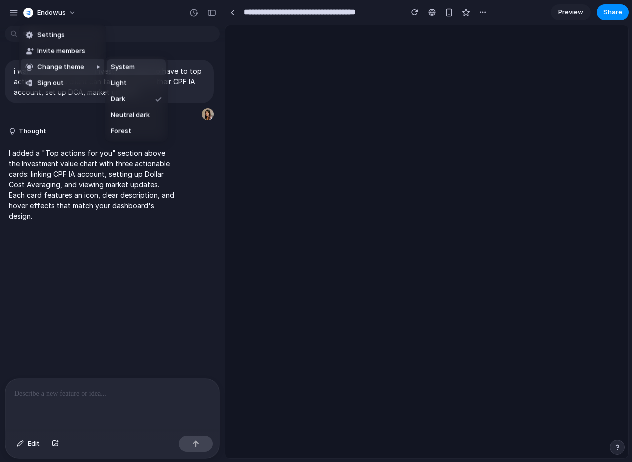  I want to click on span: Settings, so click(51, 36).